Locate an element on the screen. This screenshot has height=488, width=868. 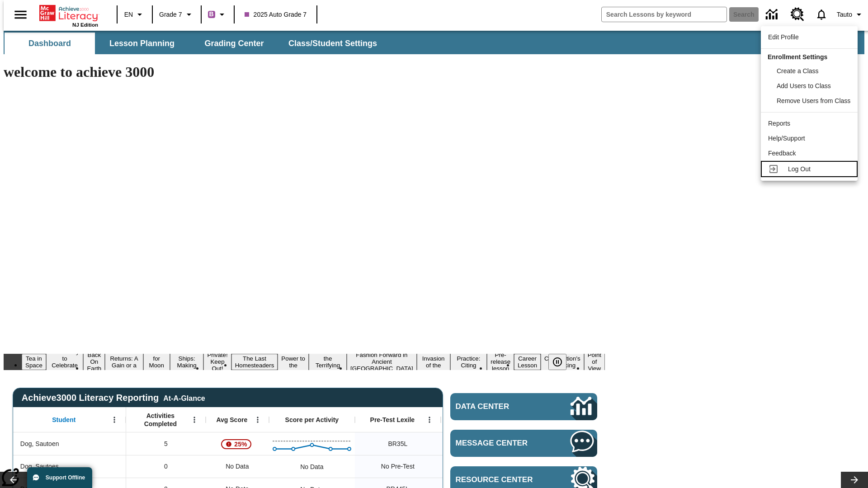
span: Log Out is located at coordinates (799, 169).